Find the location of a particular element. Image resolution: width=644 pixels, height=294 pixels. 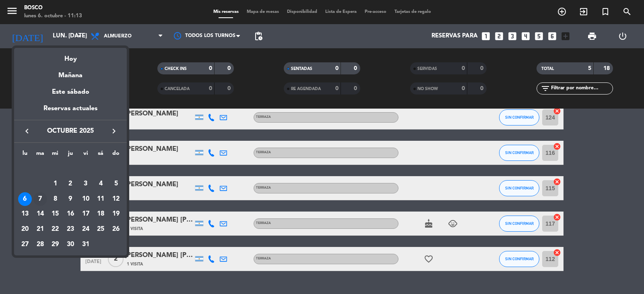

th: viernes is located at coordinates (86, 155).